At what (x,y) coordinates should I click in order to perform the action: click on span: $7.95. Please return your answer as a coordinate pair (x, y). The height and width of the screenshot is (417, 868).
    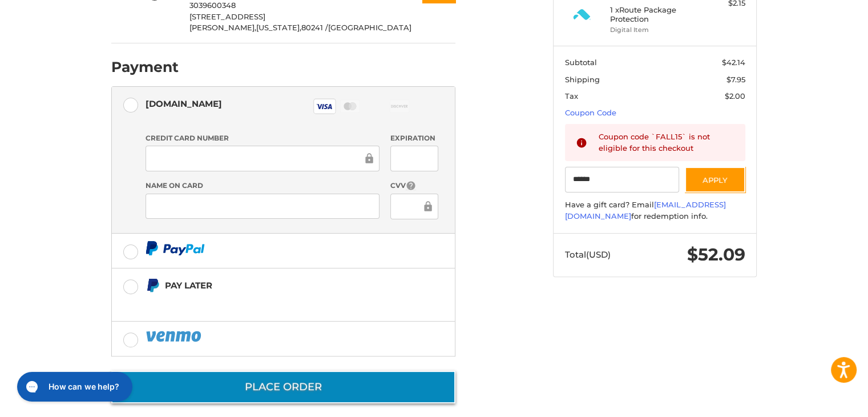
    Looking at the image, I should click on (736, 79).